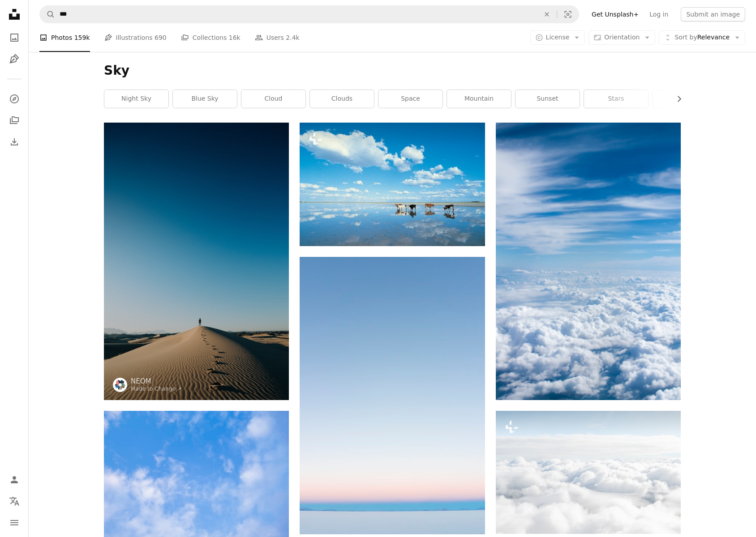 This screenshot has height=537, width=756. What do you see at coordinates (196, 261) in the screenshot?
I see `img: a person standing on top of a sand dune` at bounding box center [196, 261].